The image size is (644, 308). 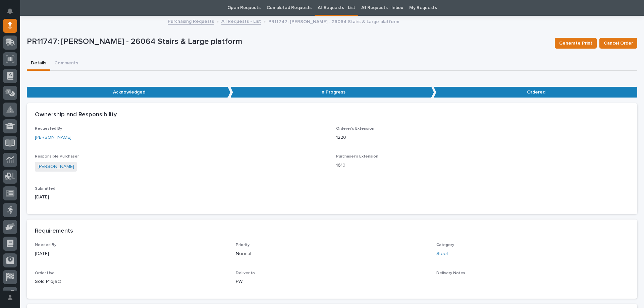 What do you see at coordinates (48, 129) in the screenshot?
I see `span: Requested By` at bounding box center [48, 129].